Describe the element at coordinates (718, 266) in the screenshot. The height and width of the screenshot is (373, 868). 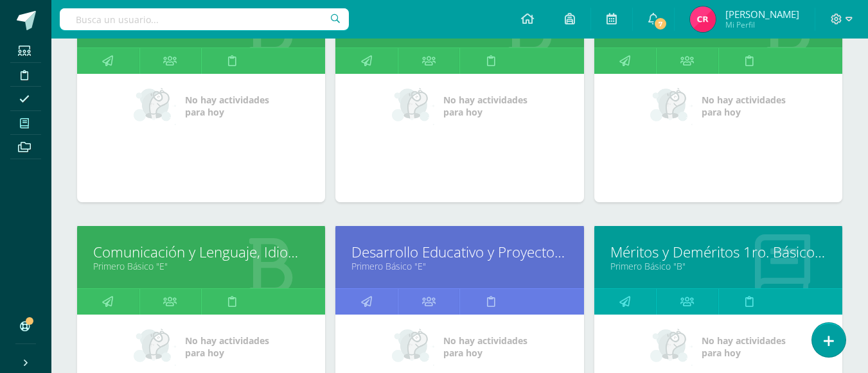
I see `a: Primero Básico "B"` at that location.